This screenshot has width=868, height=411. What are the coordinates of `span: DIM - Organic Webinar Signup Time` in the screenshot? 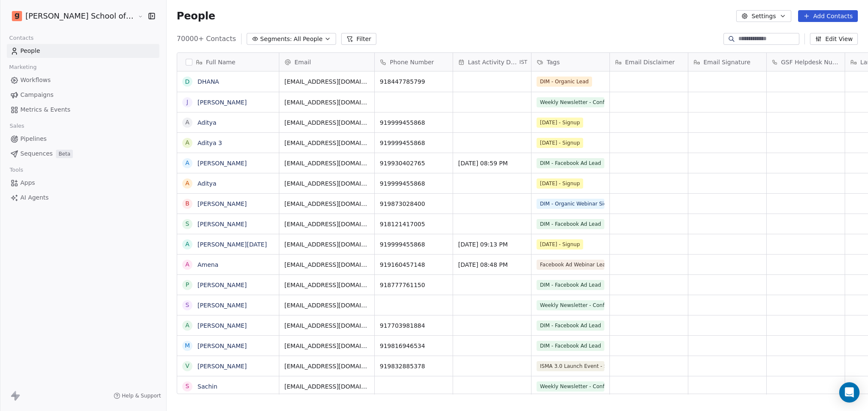 It's located at (570, 204).